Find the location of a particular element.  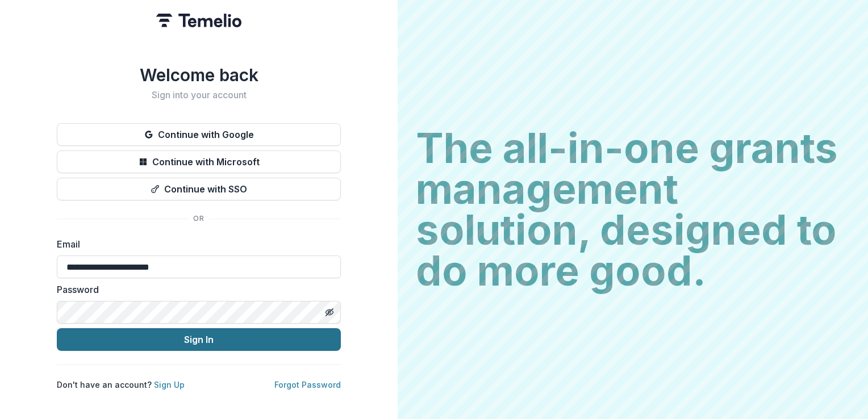

label: Email is located at coordinates (195, 244).